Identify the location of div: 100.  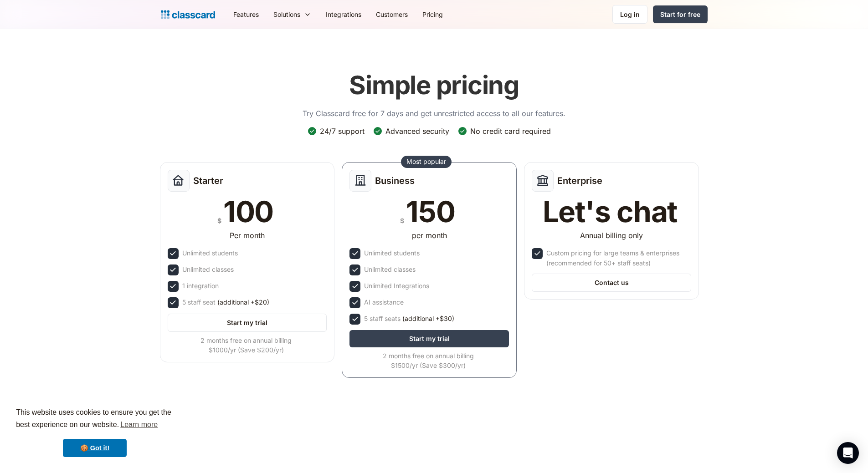
(248, 212).